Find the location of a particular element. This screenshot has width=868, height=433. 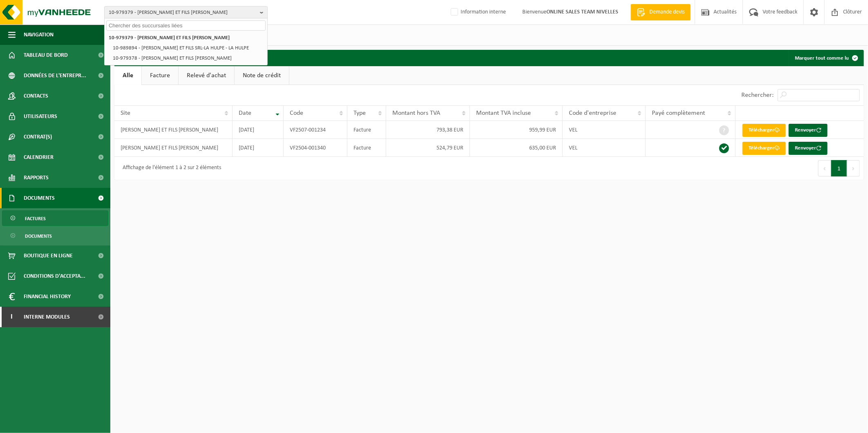

a: Demande devis is located at coordinates (661, 12).